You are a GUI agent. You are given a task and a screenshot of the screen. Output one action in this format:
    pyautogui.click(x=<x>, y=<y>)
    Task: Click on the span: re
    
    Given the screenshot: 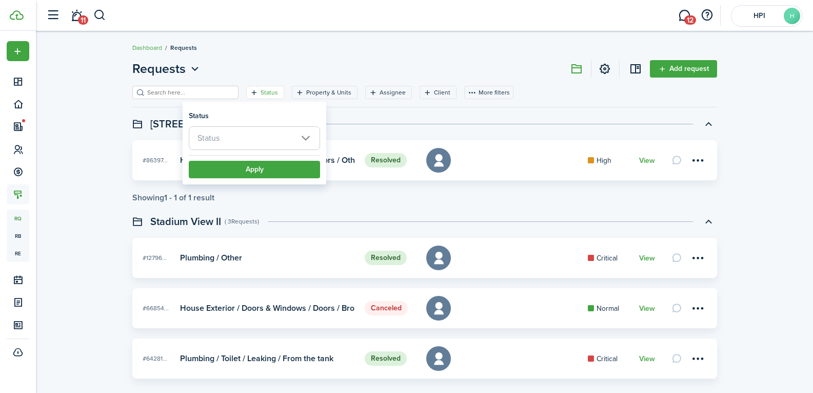 What is the action you would take?
    pyautogui.click(x=18, y=253)
    